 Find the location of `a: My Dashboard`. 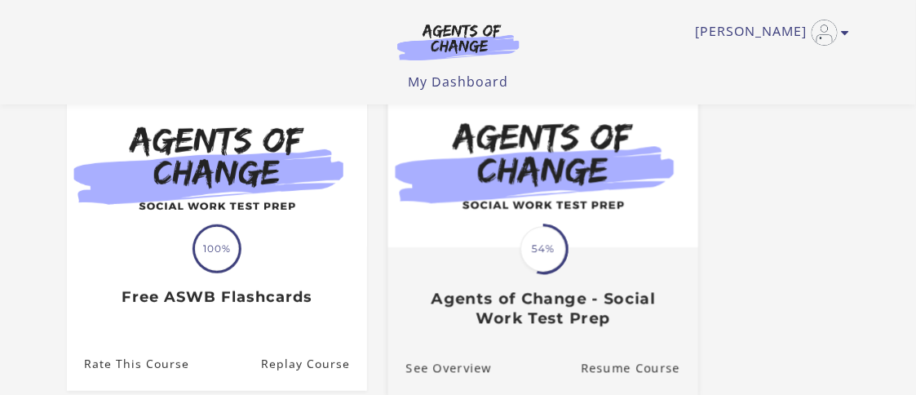

a: My Dashboard is located at coordinates (458, 82).